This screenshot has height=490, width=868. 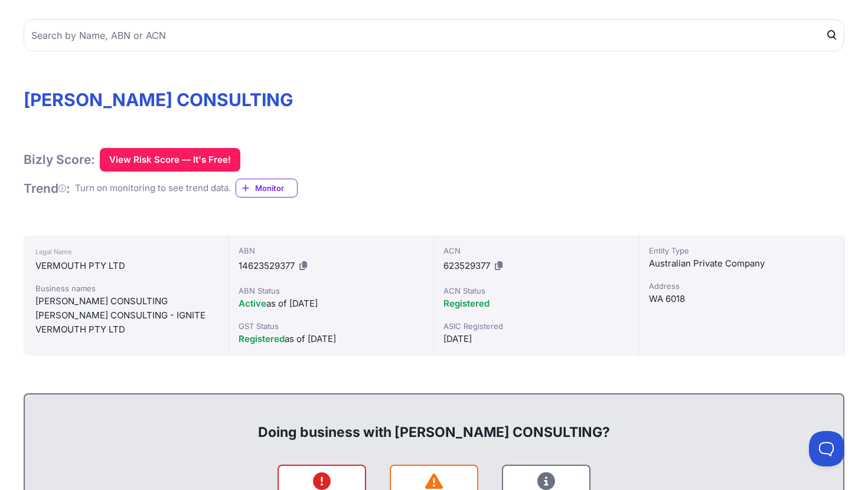 What do you see at coordinates (466, 265) in the screenshot?
I see `span: 623529377` at bounding box center [466, 265].